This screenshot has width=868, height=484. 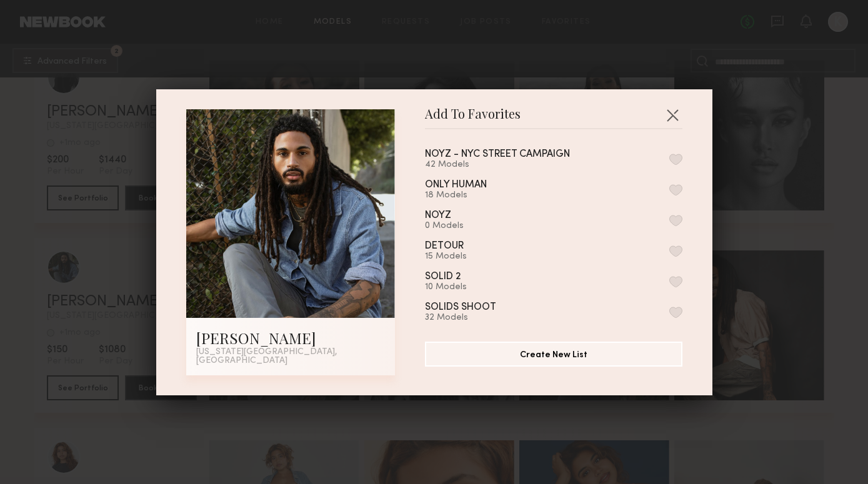 I want to click on button: Close, so click(x=672, y=115).